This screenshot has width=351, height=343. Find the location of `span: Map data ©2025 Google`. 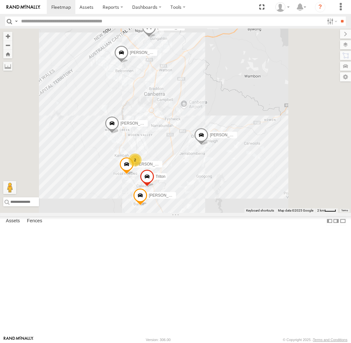

span: Map data ©2025 Google is located at coordinates (295, 210).